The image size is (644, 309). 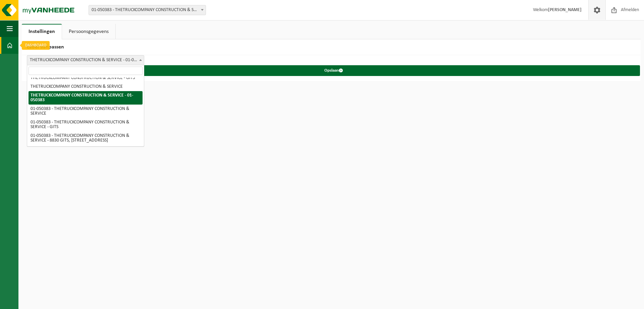 What do you see at coordinates (85, 111) in the screenshot?
I see `li: 01-050383 - THETRUCKCOMPANY CONSTRUCTION & SERVICE` at bounding box center [85, 111].